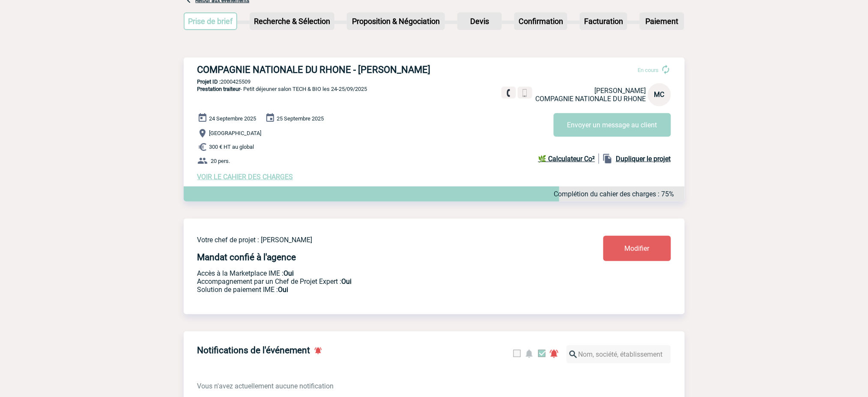 This screenshot has height=397, width=868. Describe the element at coordinates (233, 118) in the screenshot. I see `span: 24 Septembre 2025` at that location.